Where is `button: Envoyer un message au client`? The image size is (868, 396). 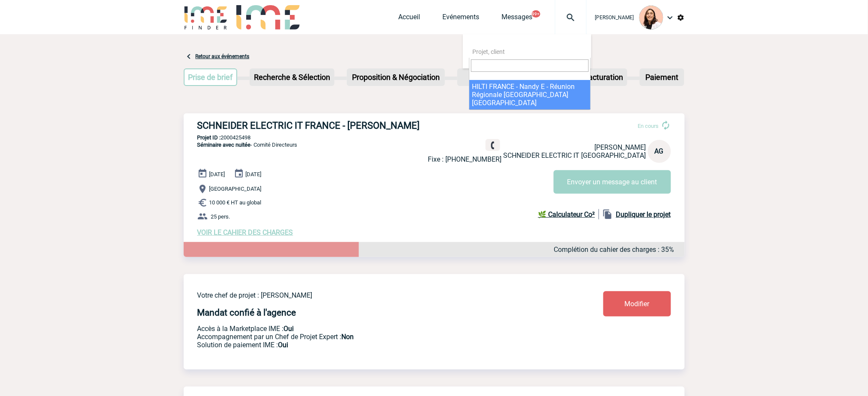 button: Envoyer un message au client is located at coordinates (612, 182).